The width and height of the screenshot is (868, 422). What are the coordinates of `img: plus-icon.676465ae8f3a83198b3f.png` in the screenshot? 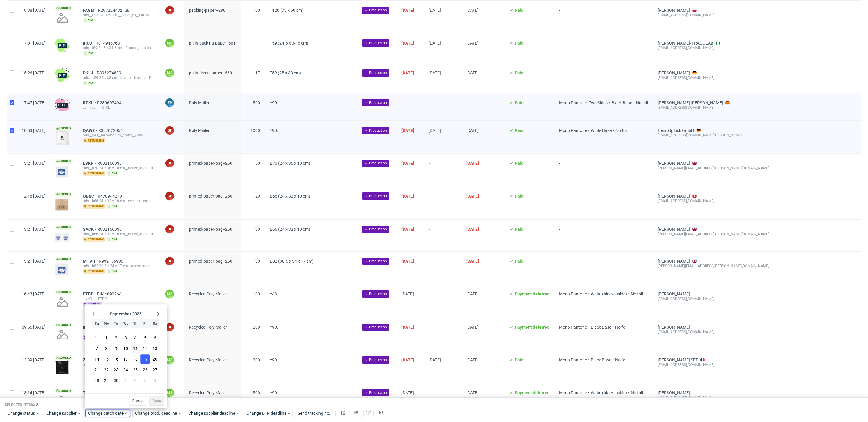 It's located at (62, 105).